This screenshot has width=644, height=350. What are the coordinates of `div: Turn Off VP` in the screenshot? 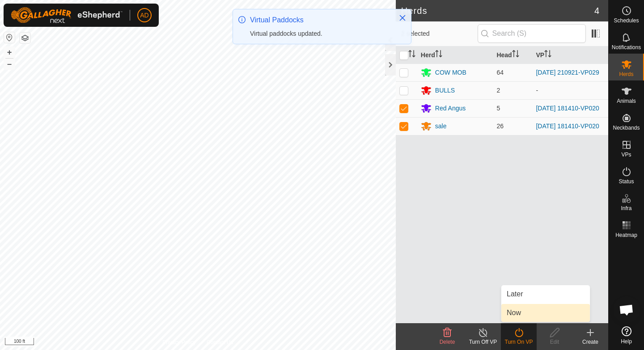 It's located at (483, 342).